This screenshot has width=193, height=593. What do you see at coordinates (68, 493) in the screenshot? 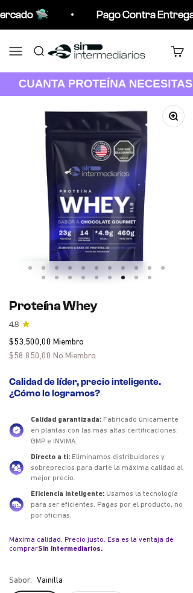
I see `span: Eficiencia inteligente:` at bounding box center [68, 493].